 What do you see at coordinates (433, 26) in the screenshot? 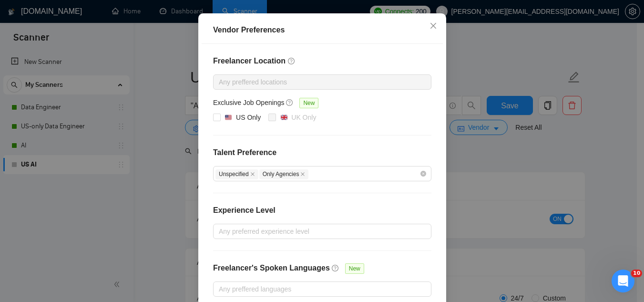
I see `button: Close` at bounding box center [433, 26].